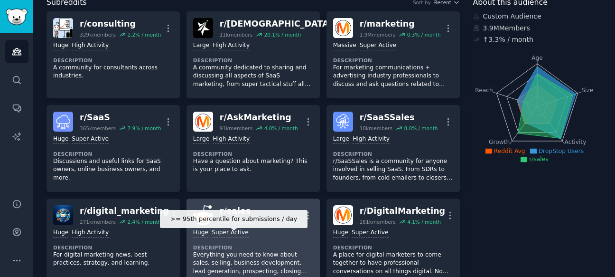 This screenshot has height=277, width=615. I want to click on p: A community dedicated to sharing and discussing all aspects of SaaS marketing, from super tactica..., so click(253, 76).